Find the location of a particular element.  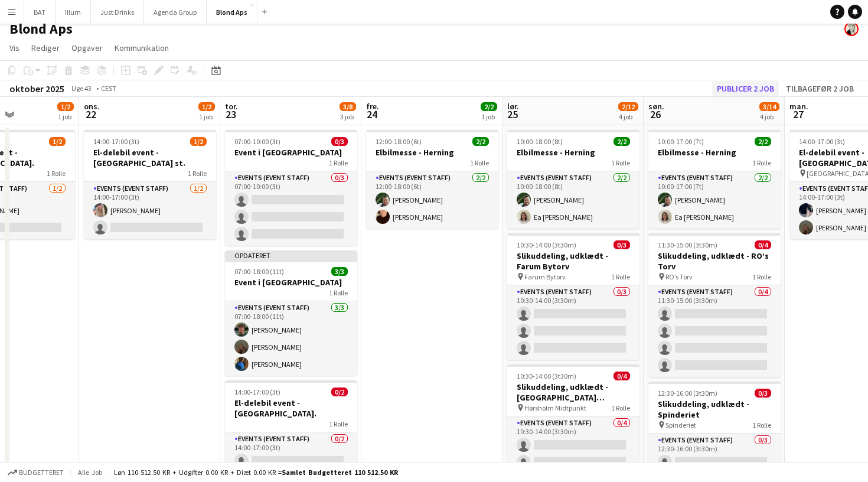

span: 2/12 is located at coordinates (629, 107).